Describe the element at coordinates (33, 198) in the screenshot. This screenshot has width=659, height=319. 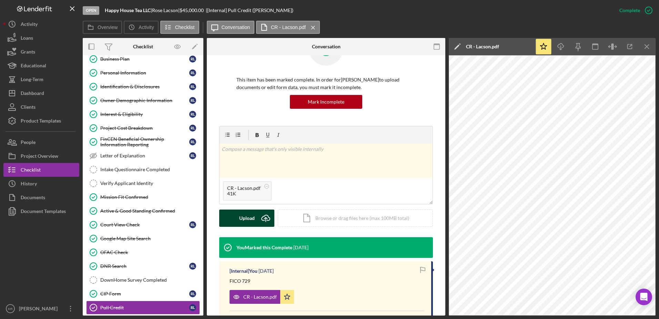
I see `div: Documents` at that location.